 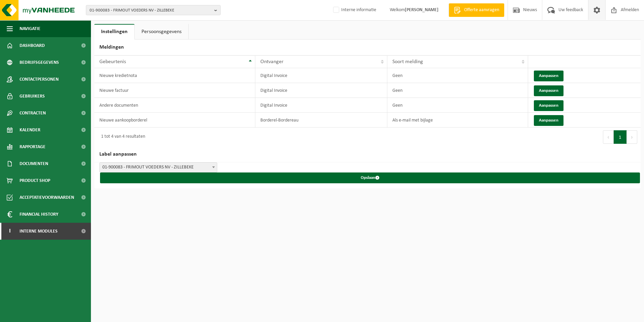 What do you see at coordinates (32, 96) in the screenshot?
I see `span: Gebruikers` at bounding box center [32, 96].